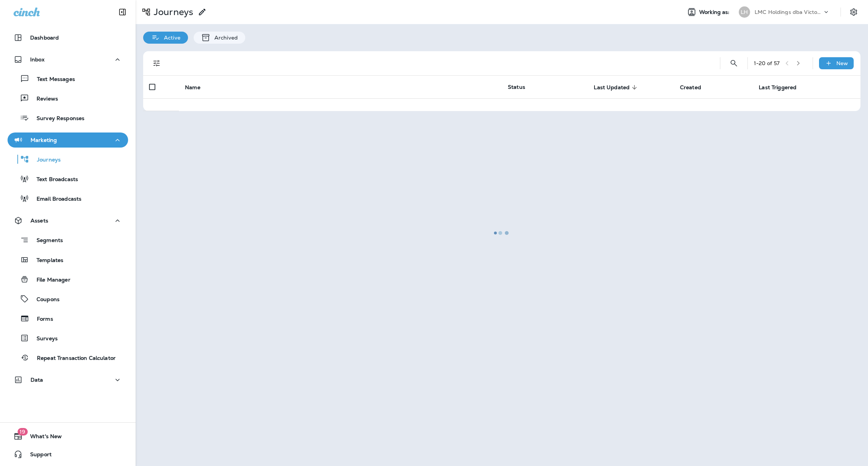 Image resolution: width=868 pixels, height=466 pixels. What do you see at coordinates (68, 240) in the screenshot?
I see `button: Segments` at bounding box center [68, 240].